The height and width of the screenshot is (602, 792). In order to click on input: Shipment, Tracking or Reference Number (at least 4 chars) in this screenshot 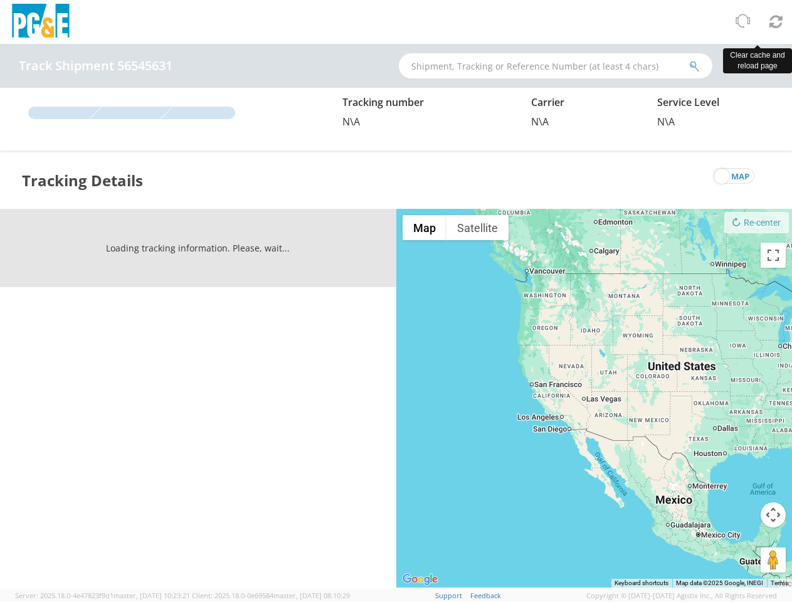, I will do `click(556, 66)`.